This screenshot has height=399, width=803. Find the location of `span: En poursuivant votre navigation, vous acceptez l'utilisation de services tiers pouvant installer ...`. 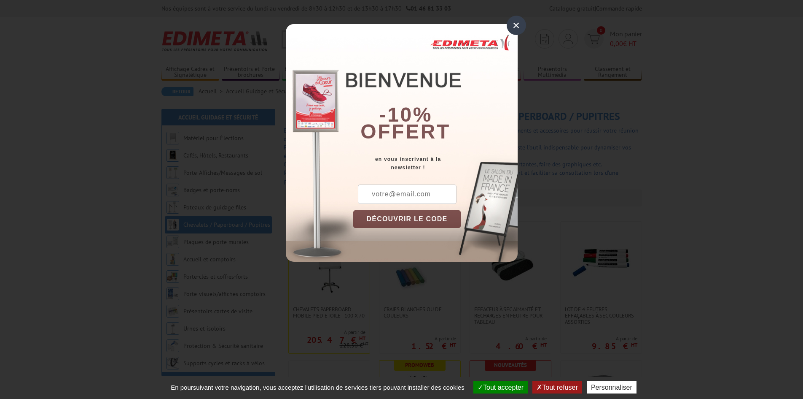

span: En poursuivant votre navigation, vous acceptez l'utilisation de services tiers pouvant installer ... is located at coordinates (318, 387).